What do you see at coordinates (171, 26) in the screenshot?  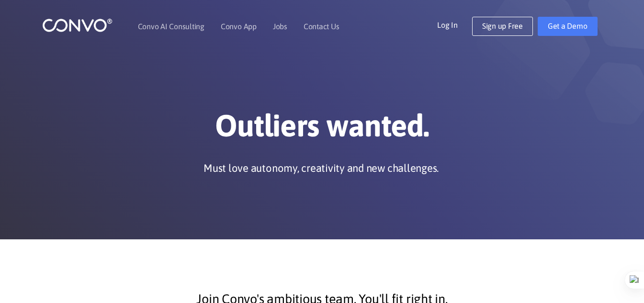 I see `a: Convo AI Consulting` at bounding box center [171, 26].